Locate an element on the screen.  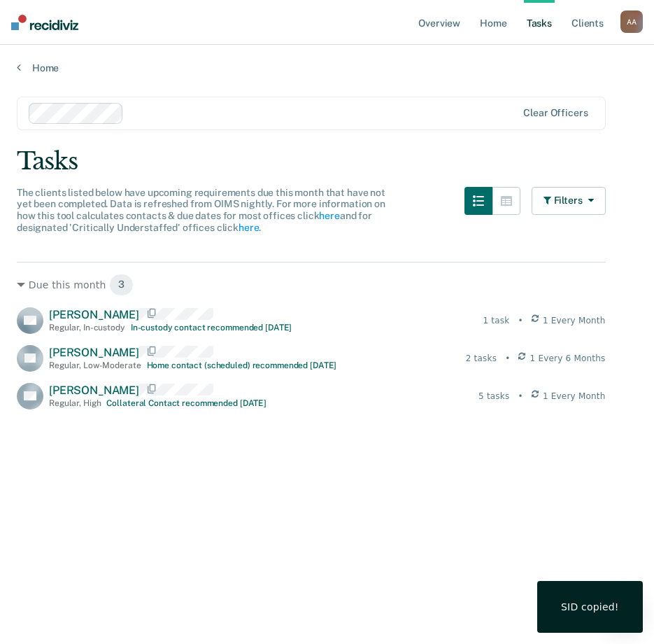
div: Regular , High is located at coordinates (75, 403).